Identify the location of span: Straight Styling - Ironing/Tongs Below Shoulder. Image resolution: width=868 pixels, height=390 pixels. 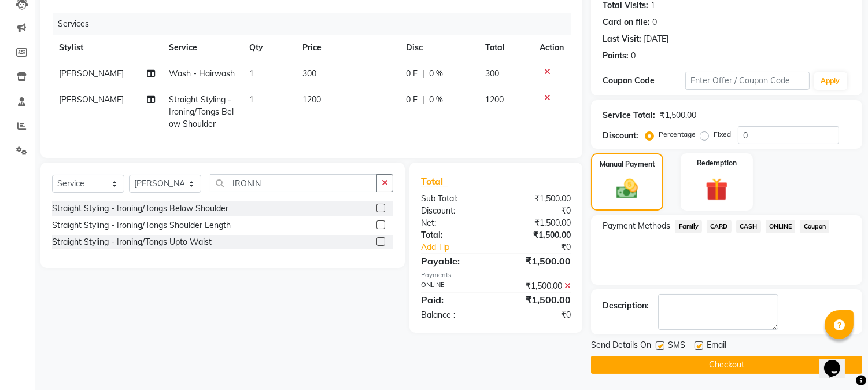
(202, 112).